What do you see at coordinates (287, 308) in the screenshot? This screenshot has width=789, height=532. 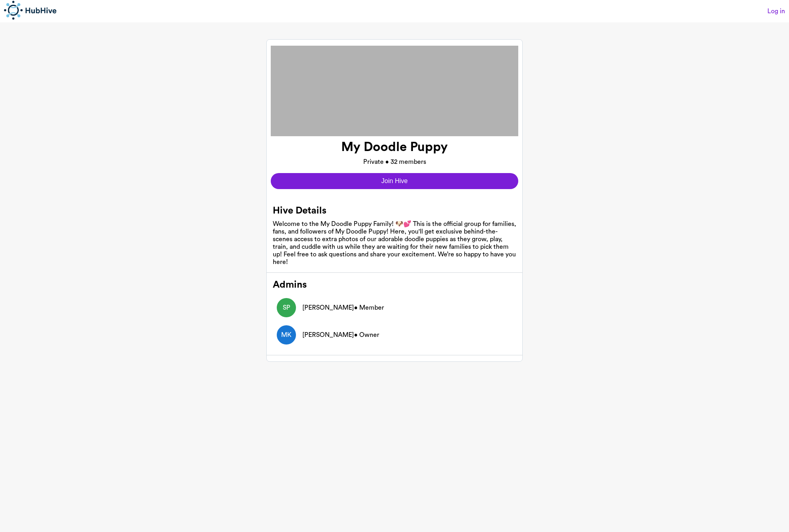 I see `p: SP` at bounding box center [287, 308].